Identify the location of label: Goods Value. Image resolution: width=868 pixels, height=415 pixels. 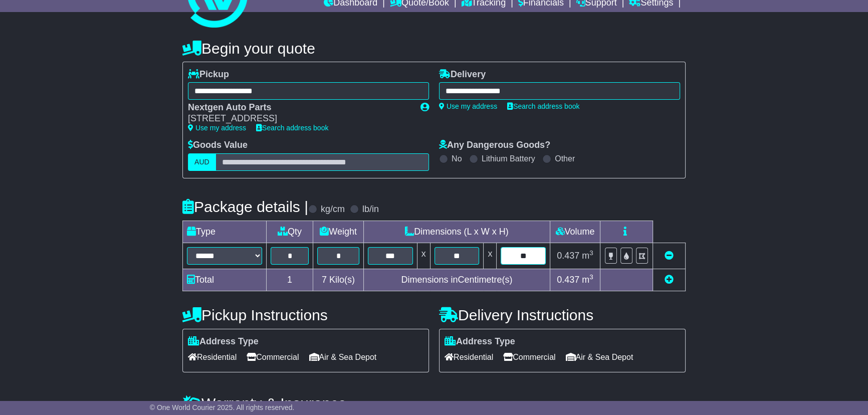
(217, 145).